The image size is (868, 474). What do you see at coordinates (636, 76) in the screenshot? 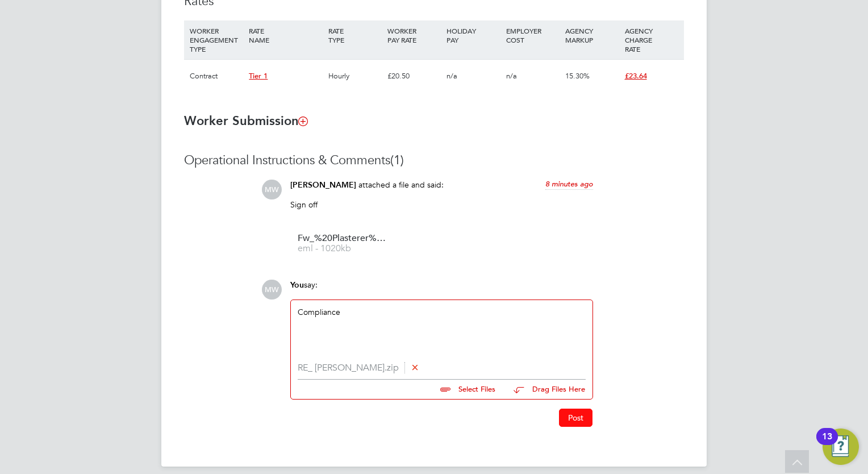
I see `span: £23.64` at bounding box center [636, 76].